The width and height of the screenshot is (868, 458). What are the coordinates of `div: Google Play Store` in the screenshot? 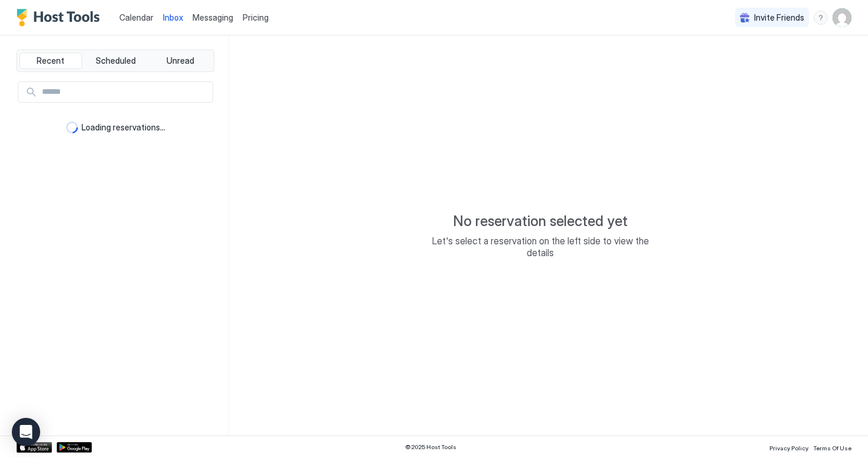 It's located at (74, 448).